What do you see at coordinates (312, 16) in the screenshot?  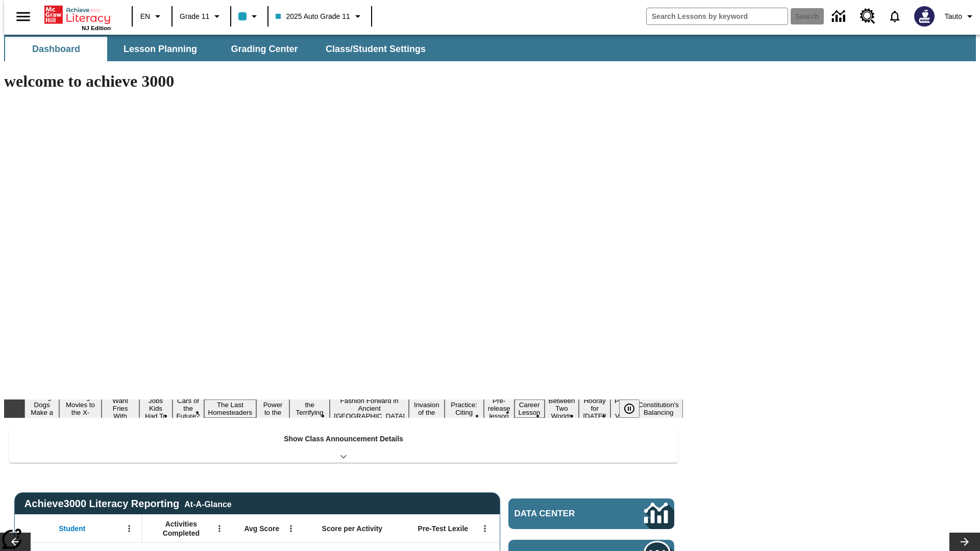 I see `span: 2025 Auto Grade 11` at bounding box center [312, 16].